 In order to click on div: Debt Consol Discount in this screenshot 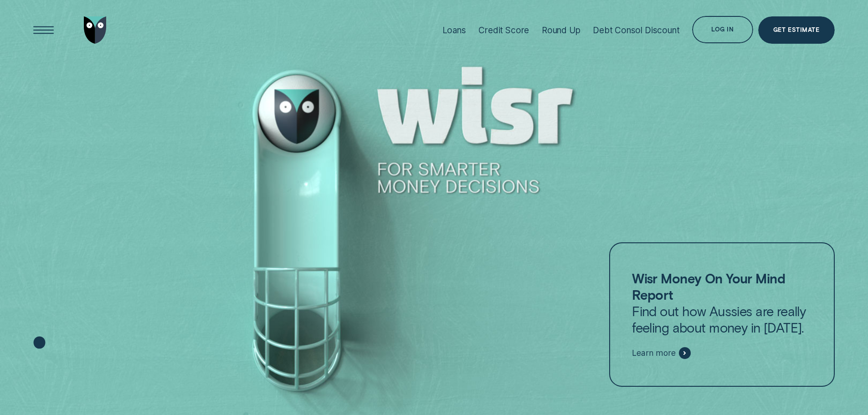, I will do `click(636, 30)`.